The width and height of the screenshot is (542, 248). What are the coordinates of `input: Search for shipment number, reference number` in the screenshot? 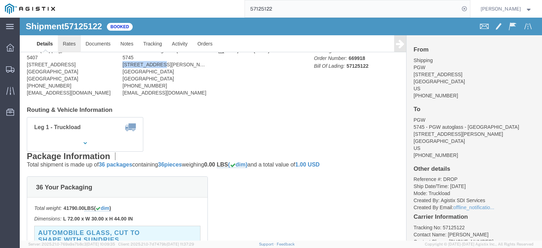 It's located at (352, 9).